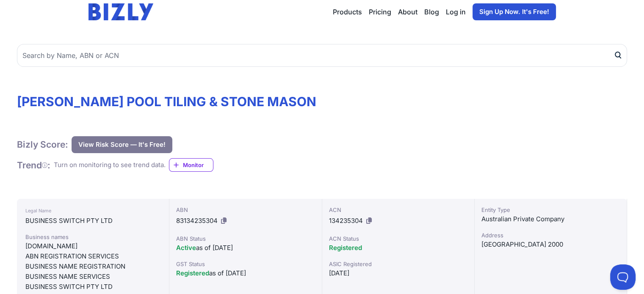  What do you see at coordinates (93, 257) in the screenshot?
I see `div: ABN REGISTRATION SERVICES` at bounding box center [93, 257].